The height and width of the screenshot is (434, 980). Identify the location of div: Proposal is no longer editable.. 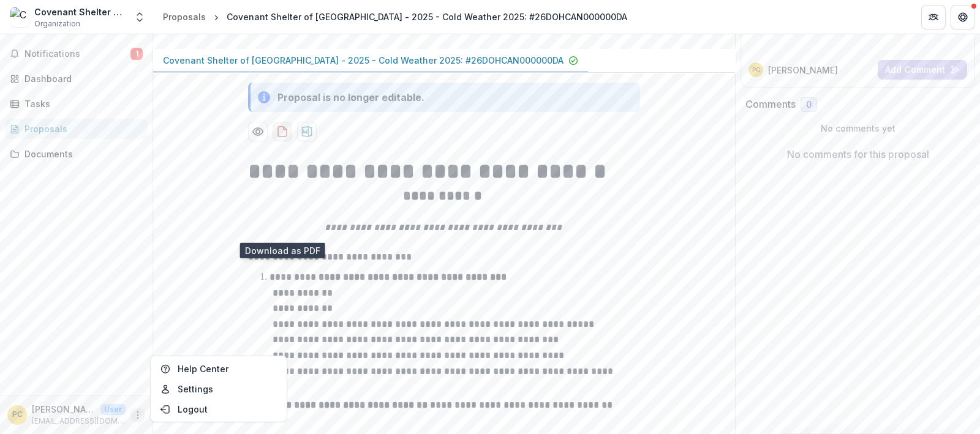
(351, 97).